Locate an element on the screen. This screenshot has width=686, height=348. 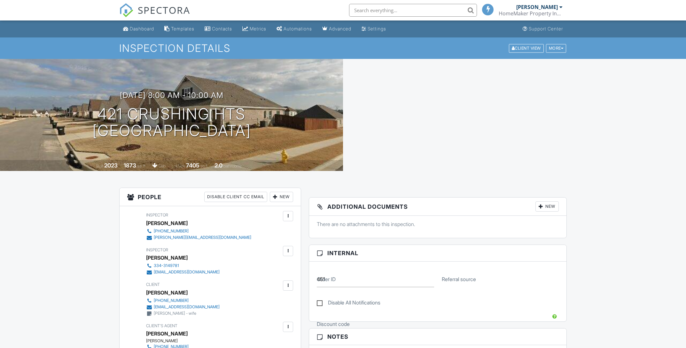
div: Disable Client CC Email is located at coordinates (236, 197).